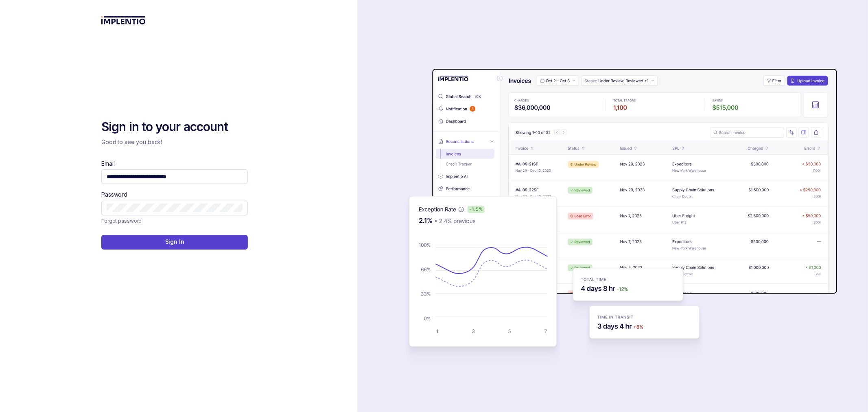 The width and height of the screenshot is (868, 412). I want to click on p: Sign In, so click(174, 242).